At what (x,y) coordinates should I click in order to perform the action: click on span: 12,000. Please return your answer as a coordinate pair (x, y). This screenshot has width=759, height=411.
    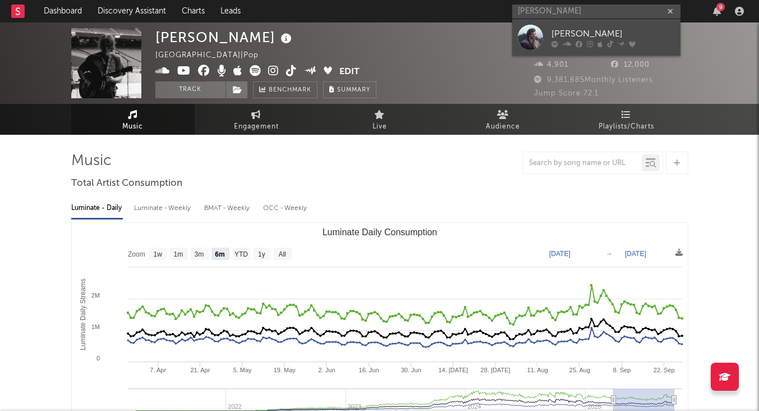
    Looking at the image, I should click on (630, 64).